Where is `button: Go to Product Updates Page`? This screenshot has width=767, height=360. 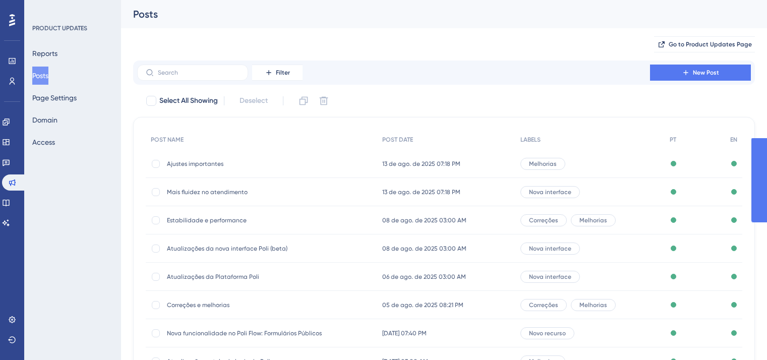
button: Go to Product Updates Page is located at coordinates (705, 44).